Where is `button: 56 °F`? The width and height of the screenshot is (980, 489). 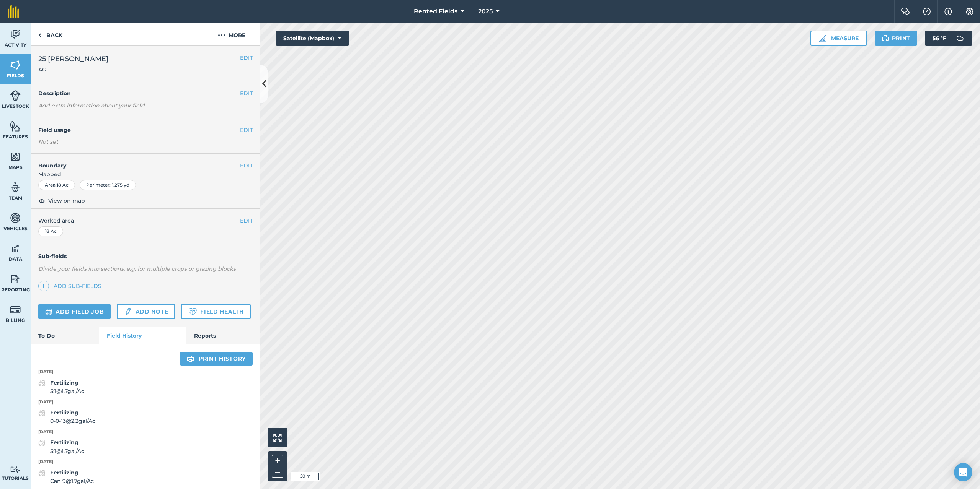 button: 56 °F is located at coordinates (949, 38).